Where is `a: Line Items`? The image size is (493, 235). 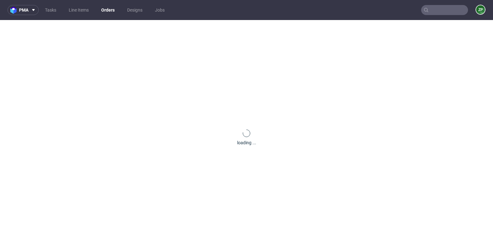
a: Line Items is located at coordinates (79, 10).